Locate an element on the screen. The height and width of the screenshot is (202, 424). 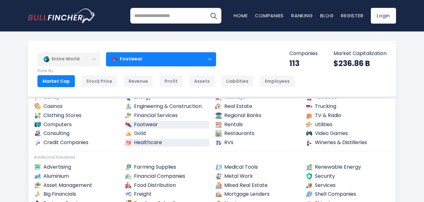
a: Financial Companies is located at coordinates (167, 176).